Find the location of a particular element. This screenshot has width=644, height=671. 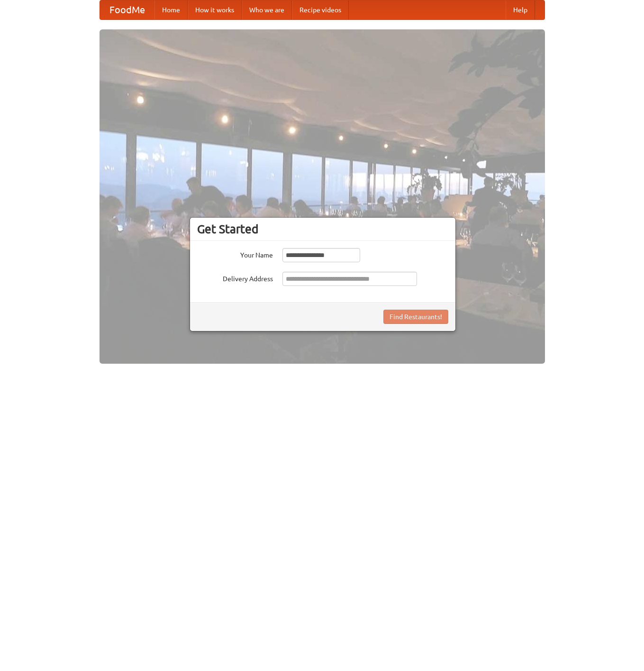

a: Help is located at coordinates (521, 10).